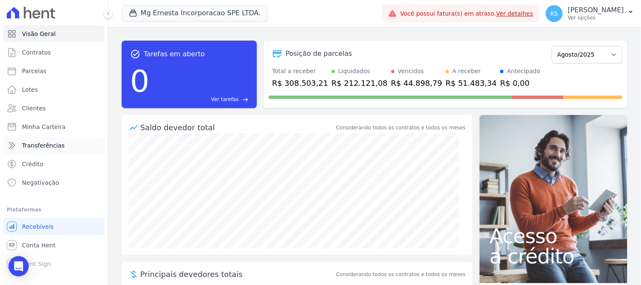 Image resolution: width=641 pixels, height=285 pixels. I want to click on div: Considerando todos os contratos e todos os meses, so click(401, 128).